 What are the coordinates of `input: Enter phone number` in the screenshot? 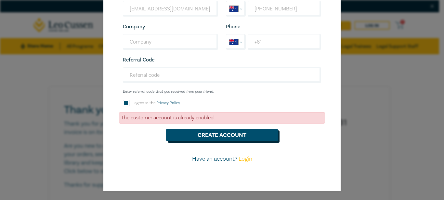 It's located at (284, 42).